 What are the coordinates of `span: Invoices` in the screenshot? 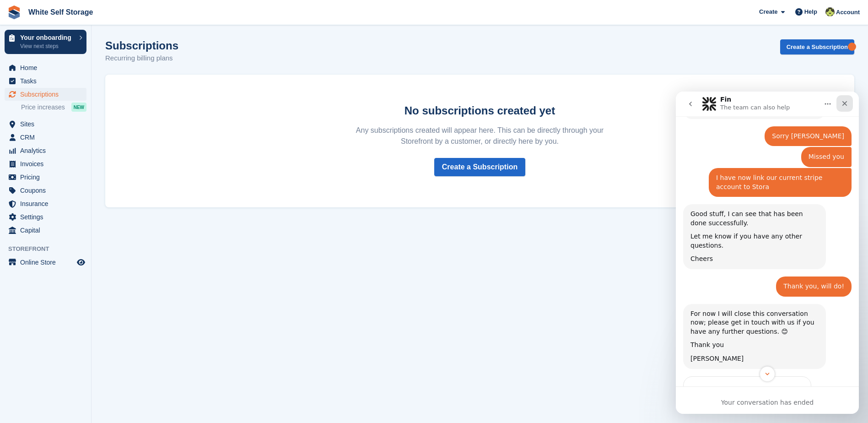 It's located at (47, 164).